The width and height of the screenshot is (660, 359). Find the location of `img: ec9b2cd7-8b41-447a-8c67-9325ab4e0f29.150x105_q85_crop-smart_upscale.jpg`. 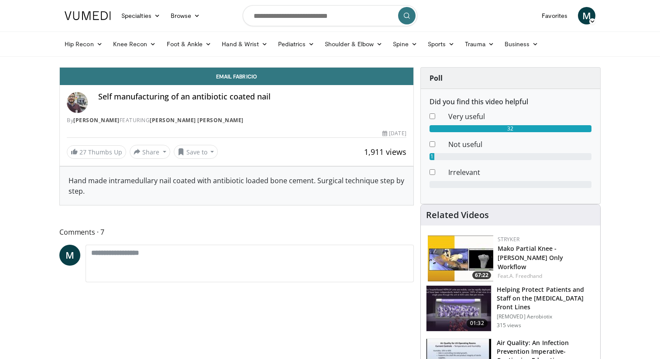

img: ec9b2cd7-8b41-447a-8c67-9325ab4e0f29.150x105_q85_crop-smart_upscale.jpg is located at coordinates (459, 309).